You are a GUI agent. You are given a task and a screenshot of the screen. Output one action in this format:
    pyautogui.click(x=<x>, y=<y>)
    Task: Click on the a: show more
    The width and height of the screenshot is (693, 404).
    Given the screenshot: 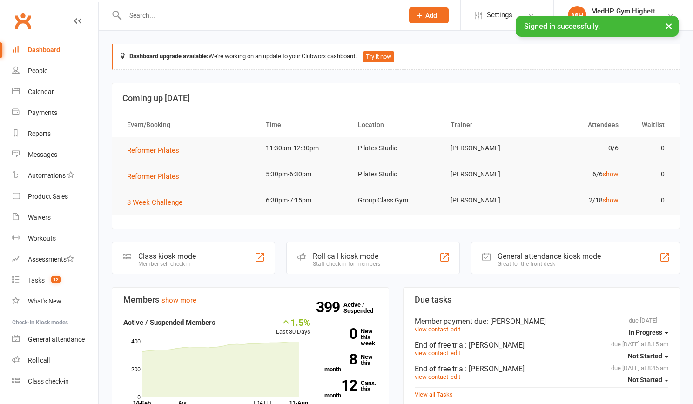 What is the action you would take?
    pyautogui.click(x=179, y=300)
    